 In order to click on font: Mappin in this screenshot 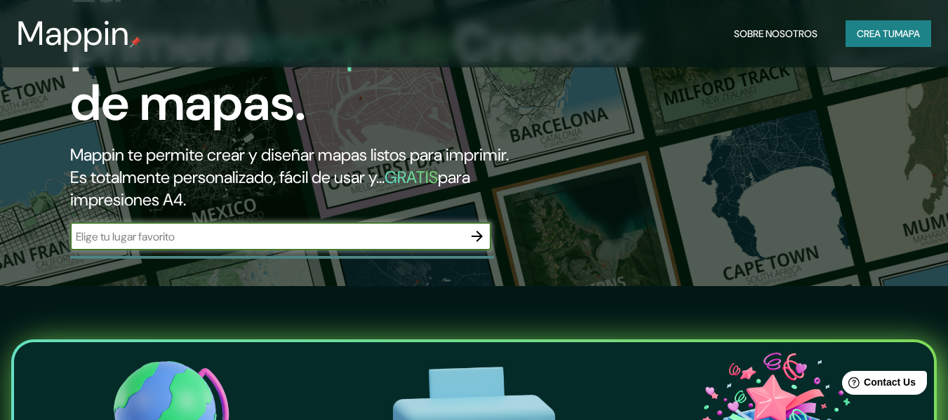, I will do `click(73, 33)`.